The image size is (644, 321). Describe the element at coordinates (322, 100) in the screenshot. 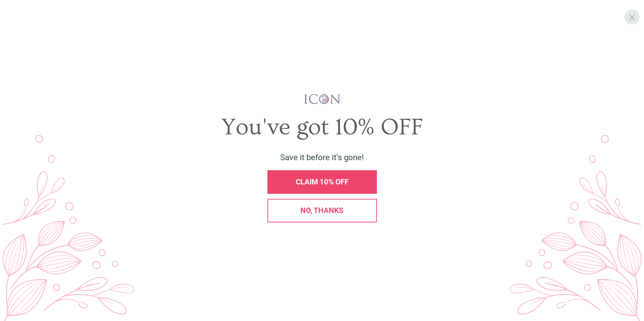

I see `img: iconwallstickersl_1754656298800.png` at that location.